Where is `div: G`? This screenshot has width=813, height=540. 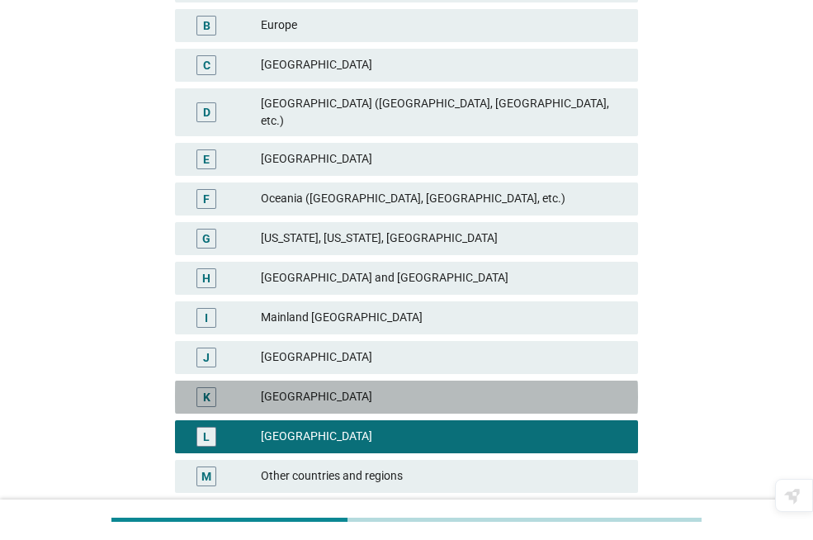 div: G is located at coordinates (206, 238).